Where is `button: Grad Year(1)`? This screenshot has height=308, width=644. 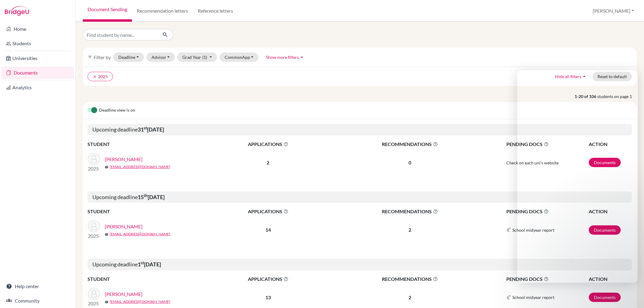
button: Grad Year(1) is located at coordinates (197, 57).